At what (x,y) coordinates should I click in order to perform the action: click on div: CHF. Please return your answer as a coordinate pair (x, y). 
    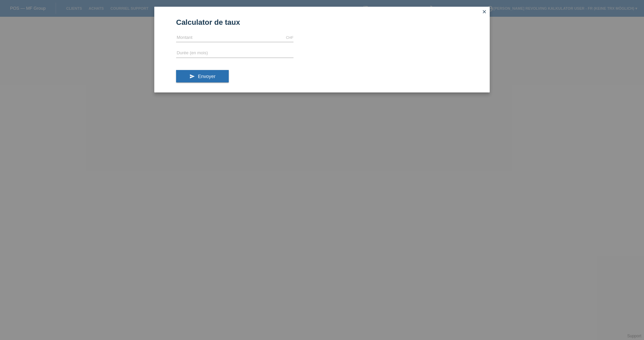
    Looking at the image, I should click on (289, 38).